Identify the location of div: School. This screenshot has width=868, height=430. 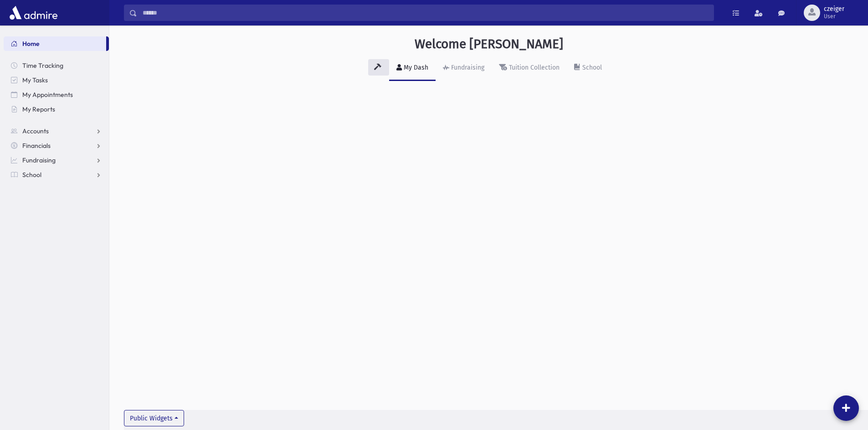
(591, 67).